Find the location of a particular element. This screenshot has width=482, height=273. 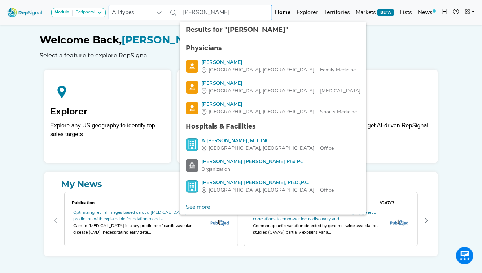

a: My ListsTag top targets and get AI-driven RepSignal suggestions is located at coordinates (374, 116).